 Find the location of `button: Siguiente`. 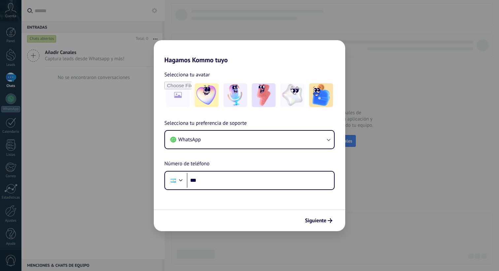

button: Siguiente is located at coordinates (318, 221).